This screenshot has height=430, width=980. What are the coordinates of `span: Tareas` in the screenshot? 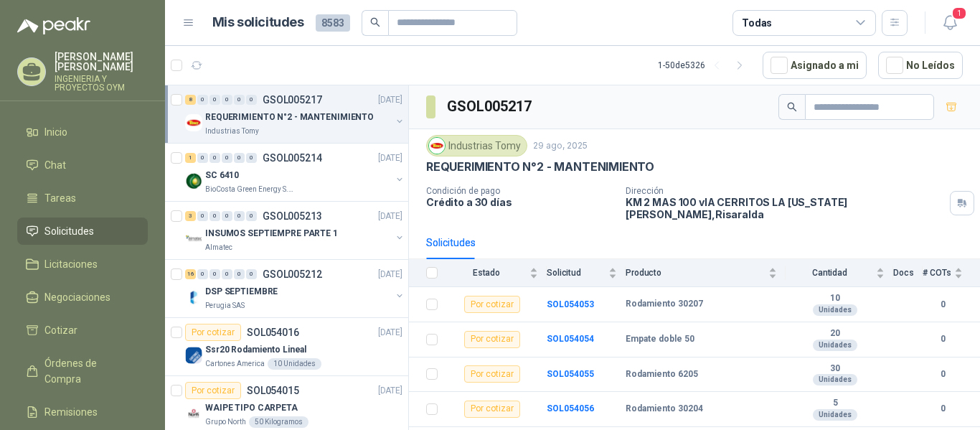 It's located at (60, 198).